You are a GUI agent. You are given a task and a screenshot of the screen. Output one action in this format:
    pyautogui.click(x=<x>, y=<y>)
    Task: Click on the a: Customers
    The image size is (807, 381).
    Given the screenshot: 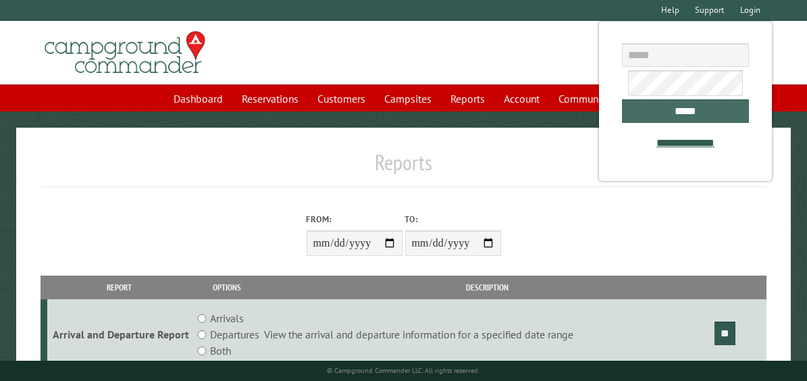 What is the action you would take?
    pyautogui.click(x=341, y=99)
    